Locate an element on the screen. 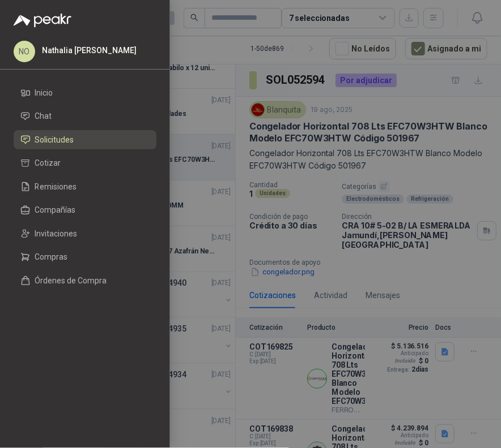  span: Cotizar is located at coordinates (48, 163).